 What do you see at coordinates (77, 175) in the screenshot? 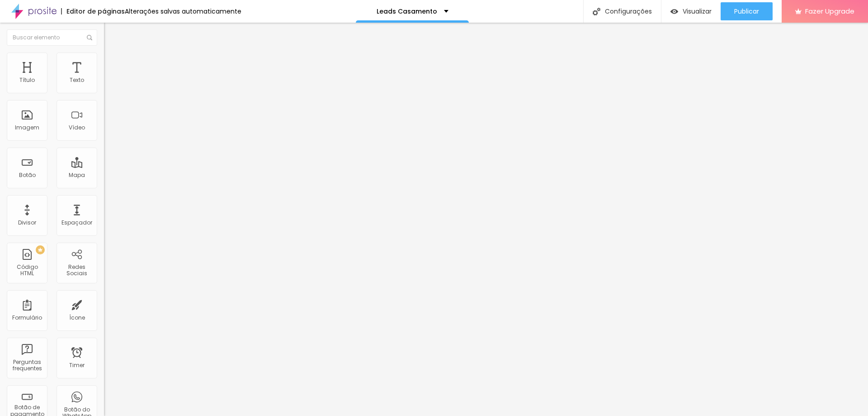
I see `div: Mapa` at bounding box center [77, 175].